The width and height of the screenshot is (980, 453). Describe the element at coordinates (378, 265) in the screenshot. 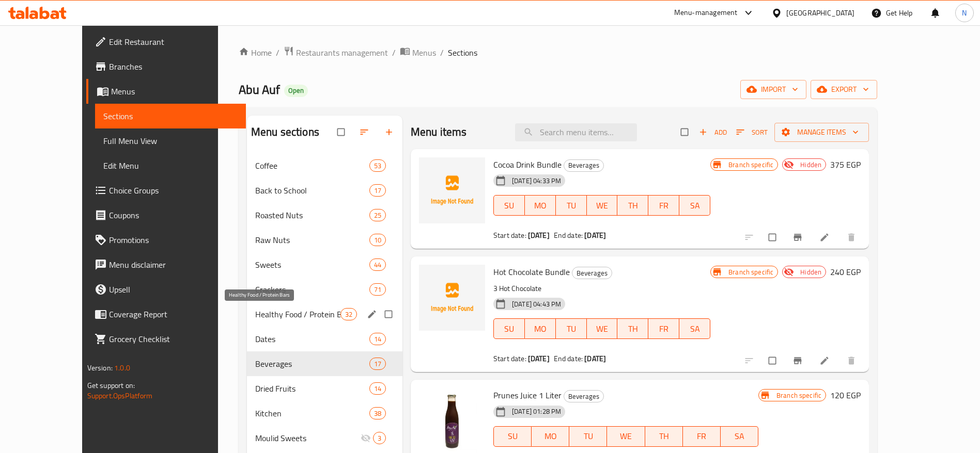

I see `span: 44` at that location.